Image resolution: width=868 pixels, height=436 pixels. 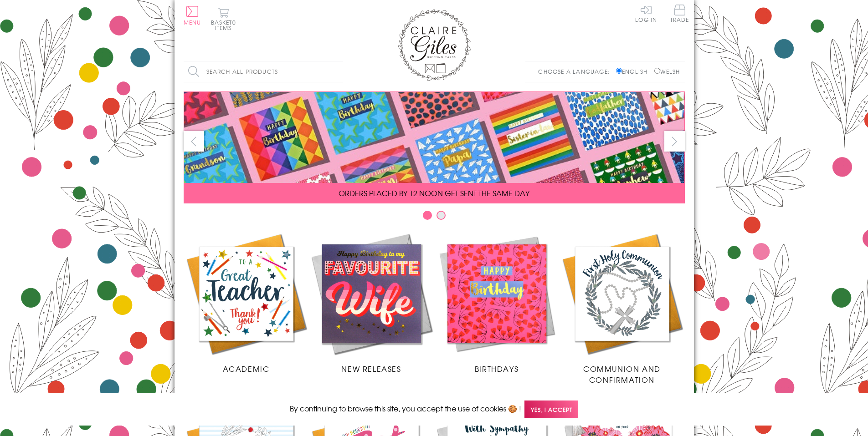 I want to click on input: Welsh, so click(x=657, y=71).